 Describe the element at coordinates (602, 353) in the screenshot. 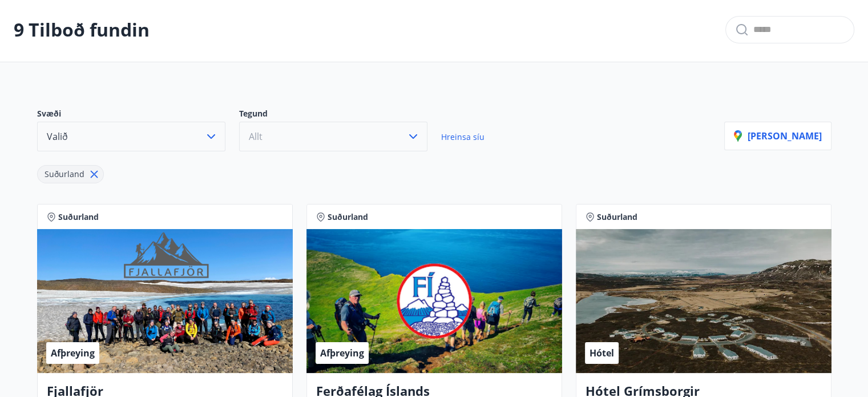

I see `span: Hótel` at that location.